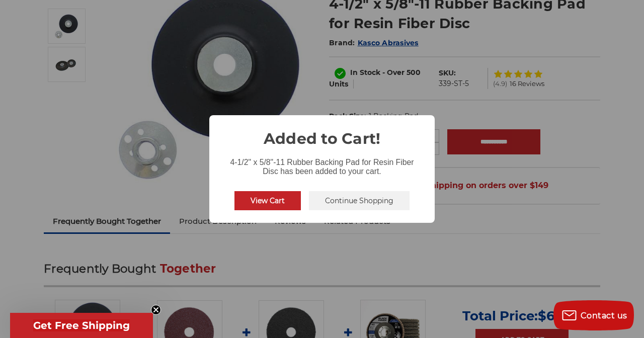 The image size is (644, 338). Describe the element at coordinates (359, 201) in the screenshot. I see `button: Continue Shopping` at that location.